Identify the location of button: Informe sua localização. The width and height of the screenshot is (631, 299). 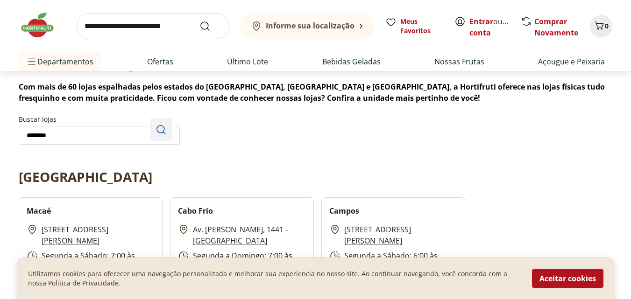
(307, 26).